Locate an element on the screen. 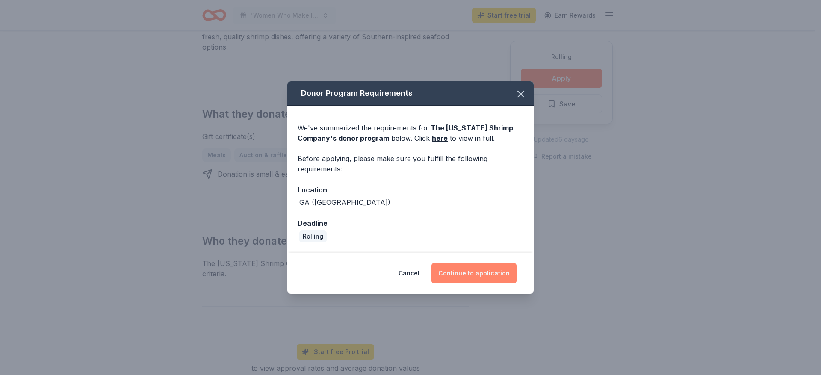 This screenshot has height=375, width=821. button: Cancel is located at coordinates (409, 273).